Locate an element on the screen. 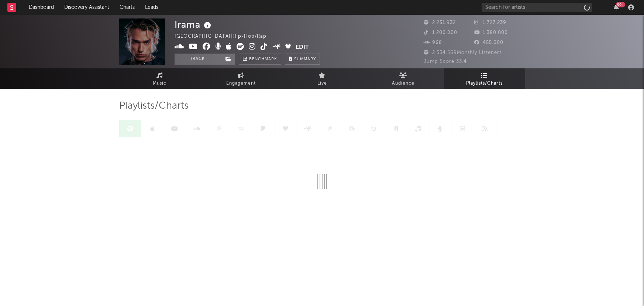 This screenshot has height=306, width=644. button: Summary is located at coordinates (302, 59).